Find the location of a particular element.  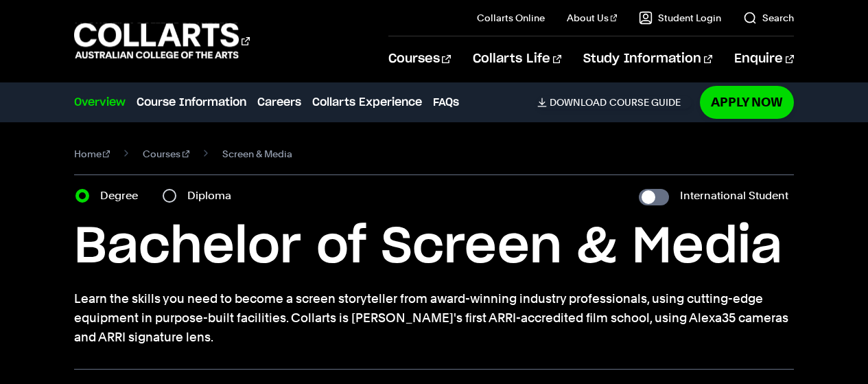

a: FAQs is located at coordinates (446, 103).